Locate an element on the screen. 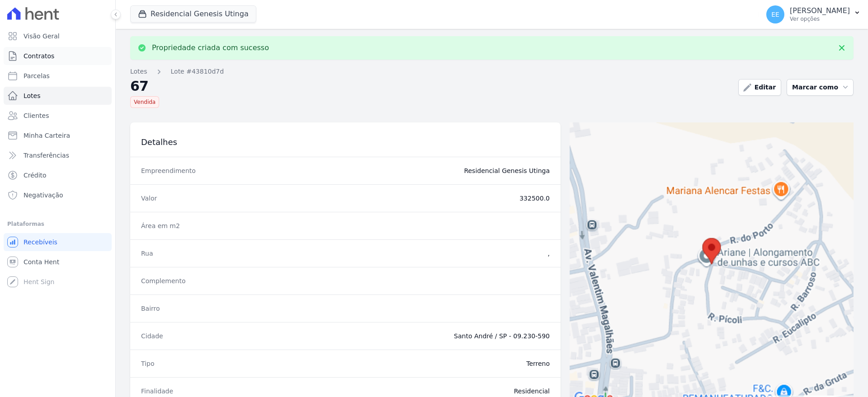 The height and width of the screenshot is (397, 868). span: Minha Carteira is located at coordinates (47, 135).